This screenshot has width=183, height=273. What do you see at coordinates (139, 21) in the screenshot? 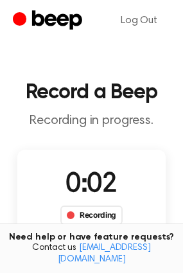
I see `a: Log Out` at bounding box center [139, 21].